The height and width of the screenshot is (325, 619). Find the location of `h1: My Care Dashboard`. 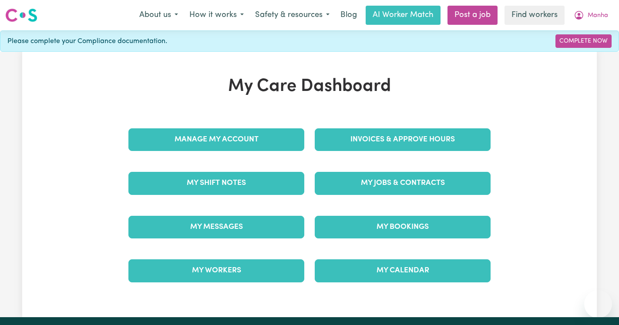

h1: My Care Dashboard is located at coordinates (310, 87).